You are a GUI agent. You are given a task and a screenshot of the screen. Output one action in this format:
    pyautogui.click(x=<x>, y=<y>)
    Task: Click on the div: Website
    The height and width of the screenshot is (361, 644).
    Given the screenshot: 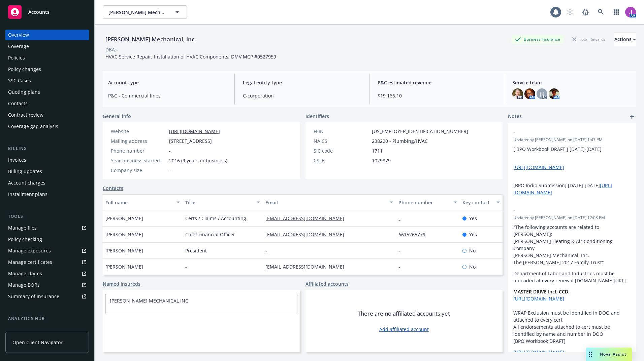 What is the action you would take?
    pyautogui.click(x=138, y=131)
    